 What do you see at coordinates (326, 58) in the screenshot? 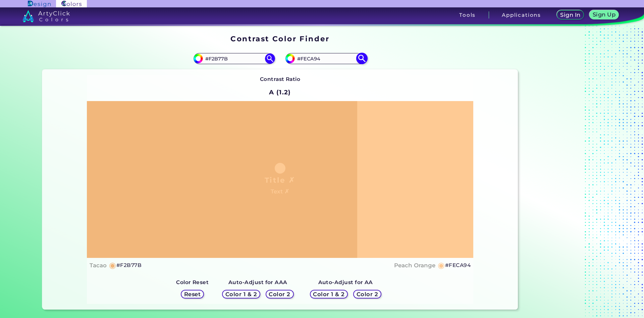
I see `input: type color 2..` at bounding box center [326, 58].